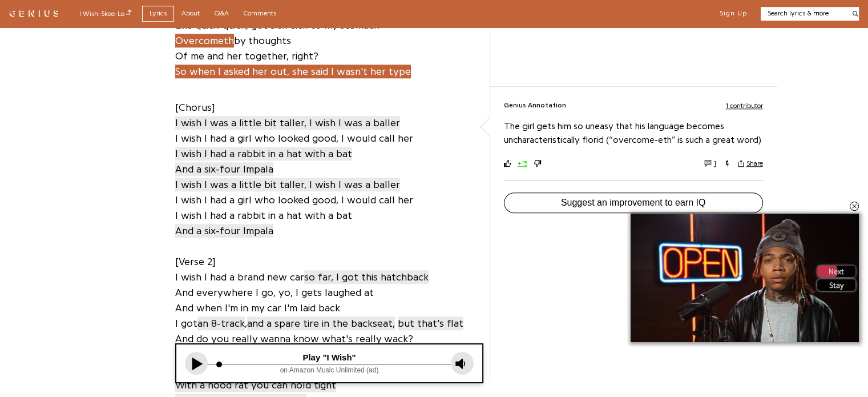  What do you see at coordinates (264, 153) in the screenshot?
I see `a: I wish I had a rabbit in a hat with a bat` at bounding box center [264, 153].